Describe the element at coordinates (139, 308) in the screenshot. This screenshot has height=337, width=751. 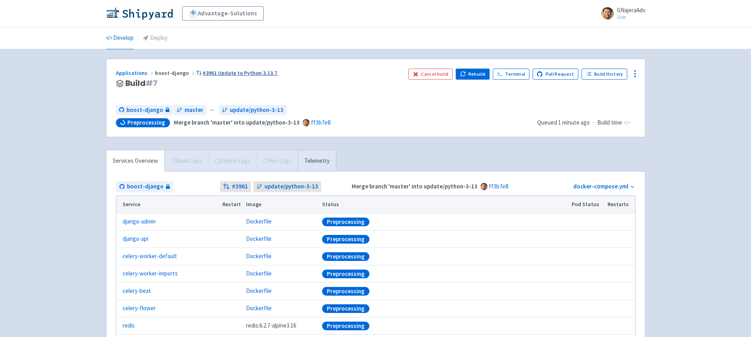
I see `a: celery-flower` at that location.